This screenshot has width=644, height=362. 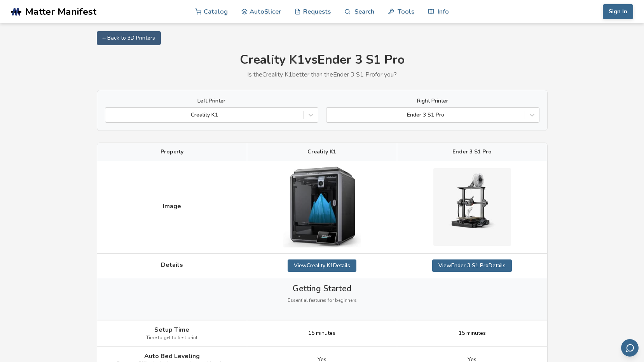 I want to click on img: Ender 3 S1 Pro, so click(x=472, y=207).